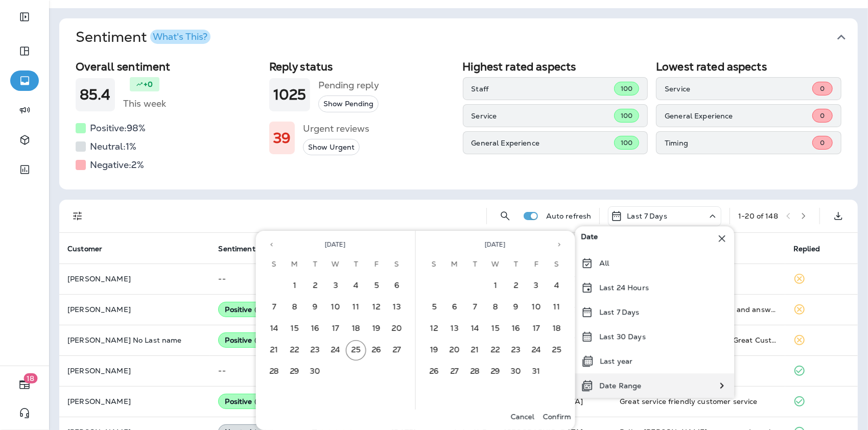  Describe the element at coordinates (356, 329) in the screenshot. I see `button: 18` at that location.